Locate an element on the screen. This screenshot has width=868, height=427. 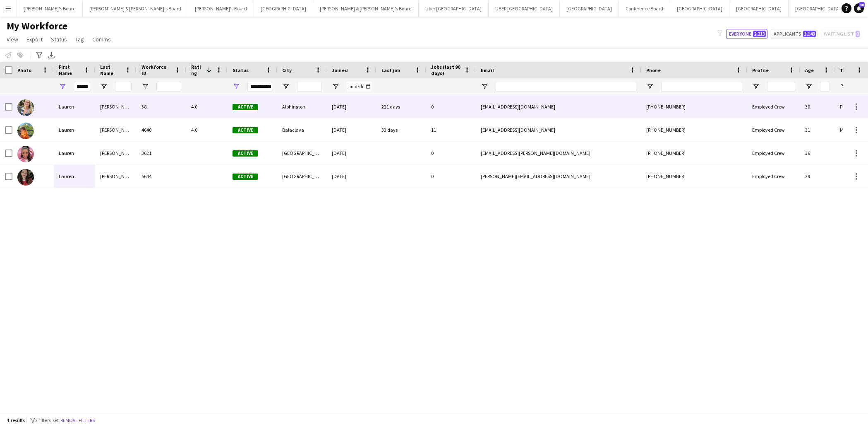
a: Comms is located at coordinates (101, 39).